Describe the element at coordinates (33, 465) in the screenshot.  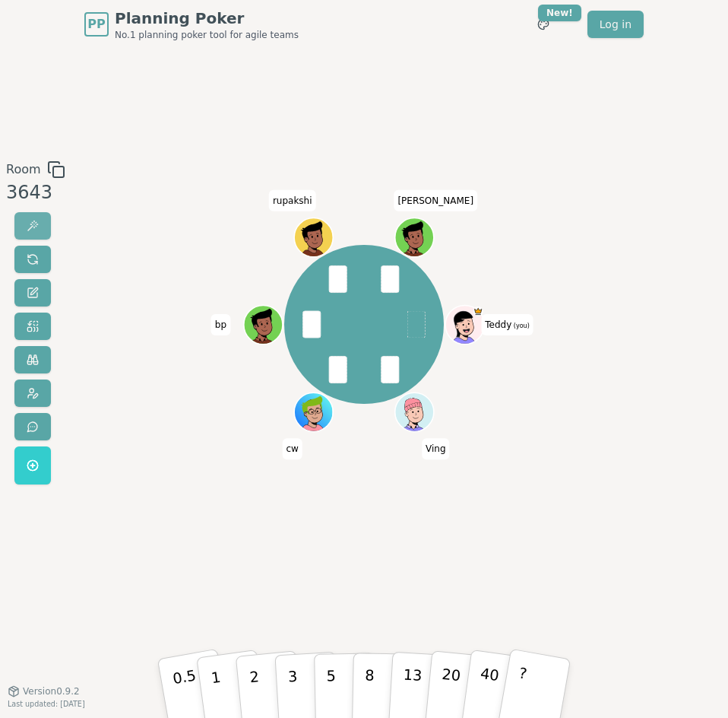
I see `button: Get a named room` at that location.